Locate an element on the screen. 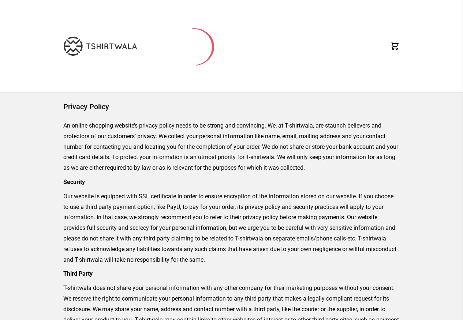 The width and height of the screenshot is (463, 320). p: An online shopping website’s privacy policy needs to be strong and convincing. We, at T-shirtwala... is located at coordinates (231, 147).